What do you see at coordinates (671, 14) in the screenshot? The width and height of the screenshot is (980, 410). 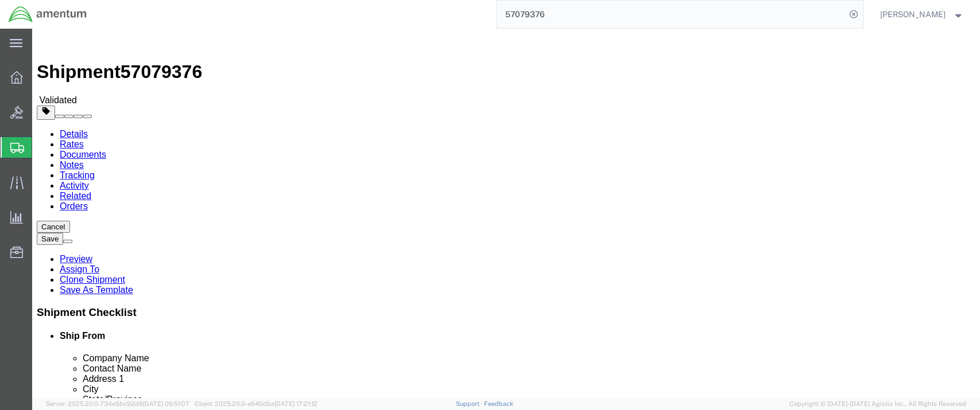 I see `input: Search for shipment number, reference number` at bounding box center [671, 14].